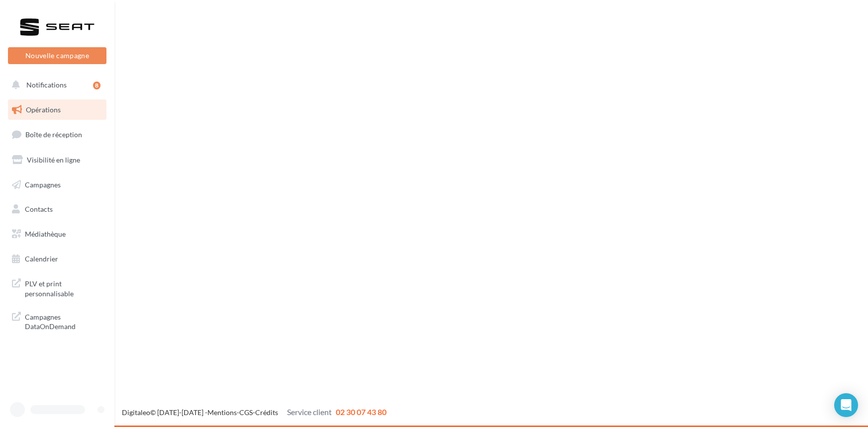 The image size is (868, 427). Describe the element at coordinates (58, 160) in the screenshot. I see `a: Visibilité en ligne` at that location.